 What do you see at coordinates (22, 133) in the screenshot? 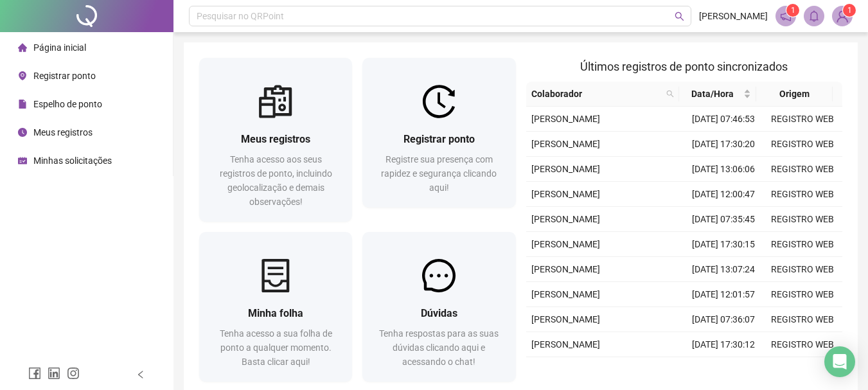
I see `span: clock-circle` at bounding box center [22, 133].